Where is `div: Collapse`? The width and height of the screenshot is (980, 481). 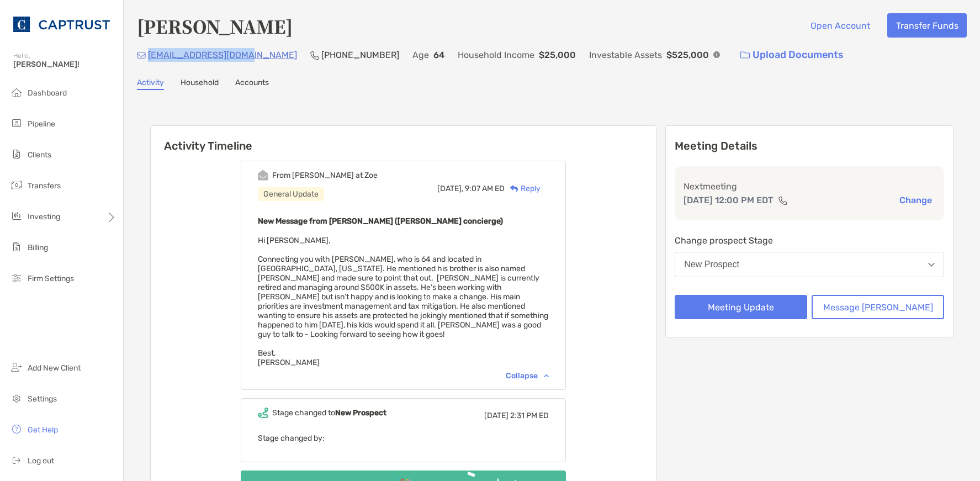
div: Collapse is located at coordinates (527, 375).